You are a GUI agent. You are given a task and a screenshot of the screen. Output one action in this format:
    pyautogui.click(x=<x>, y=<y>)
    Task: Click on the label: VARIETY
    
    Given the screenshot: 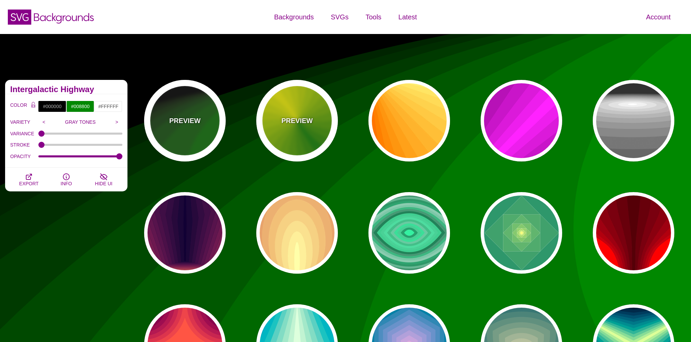 What is the action you would take?
    pyautogui.click(x=24, y=122)
    